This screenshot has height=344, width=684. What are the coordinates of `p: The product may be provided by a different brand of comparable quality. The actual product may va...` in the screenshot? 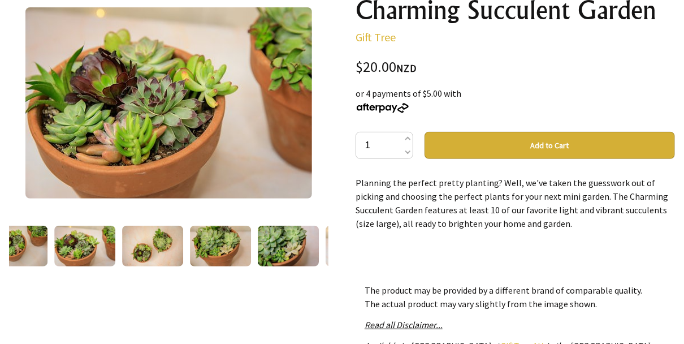 It's located at (515, 297).